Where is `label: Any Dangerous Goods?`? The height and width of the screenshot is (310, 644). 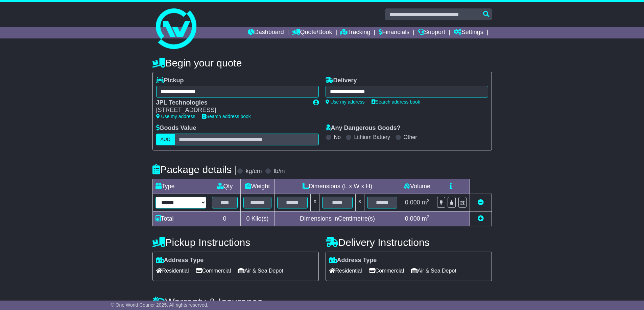 label: Any Dangerous Goods? is located at coordinates (363, 128).